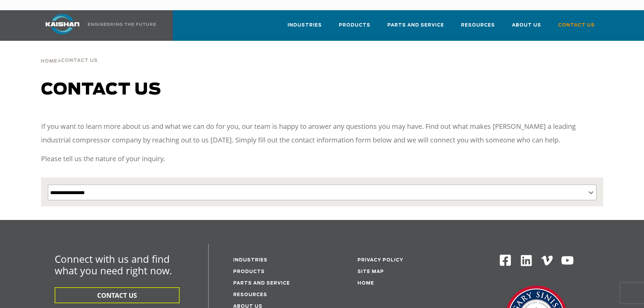 This screenshot has height=308, width=644. What do you see at coordinates (122, 24) in the screenshot?
I see `img: Engineering the future` at bounding box center [122, 24].